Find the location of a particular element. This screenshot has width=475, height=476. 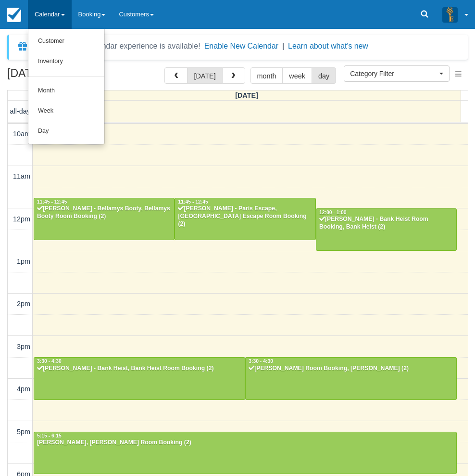

span: 5pm is located at coordinates (23, 432).